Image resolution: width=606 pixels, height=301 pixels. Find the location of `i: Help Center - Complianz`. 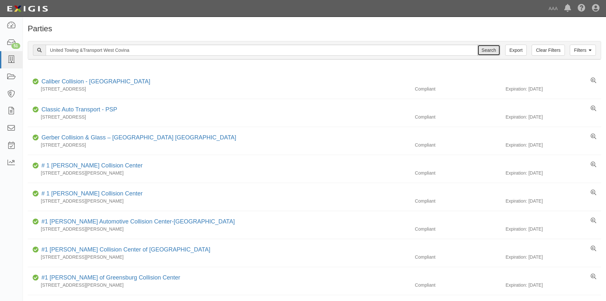

i: Help Center - Complianz is located at coordinates (581, 8).